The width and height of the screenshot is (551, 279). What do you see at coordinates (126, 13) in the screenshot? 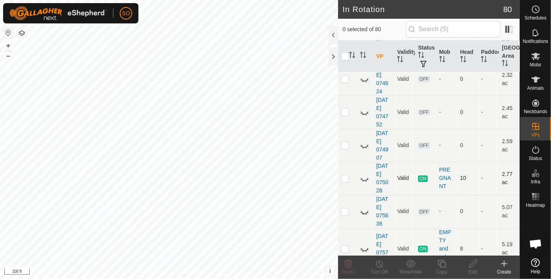
I see `span: SO` at bounding box center [126, 13].